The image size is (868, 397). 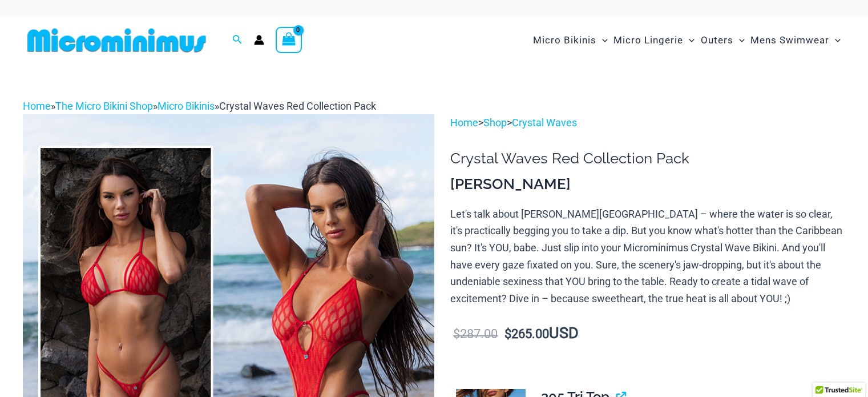 I want to click on bdi: 265.00, so click(x=527, y=334).